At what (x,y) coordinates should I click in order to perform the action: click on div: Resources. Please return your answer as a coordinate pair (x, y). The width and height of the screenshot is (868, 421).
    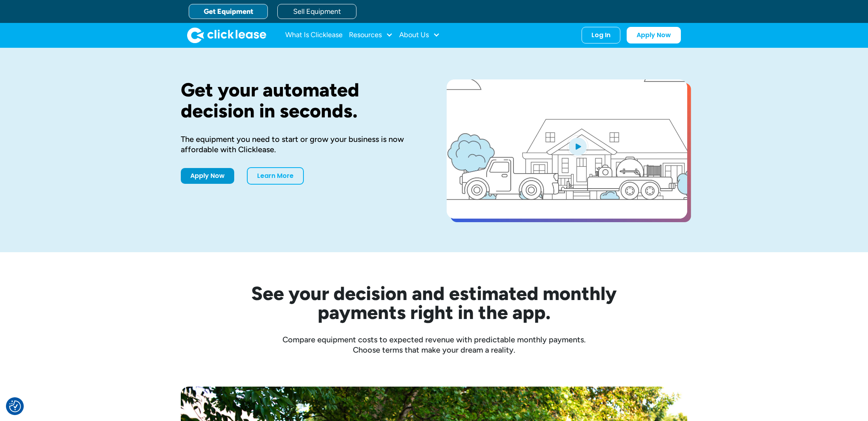
    Looking at the image, I should click on (371, 35).